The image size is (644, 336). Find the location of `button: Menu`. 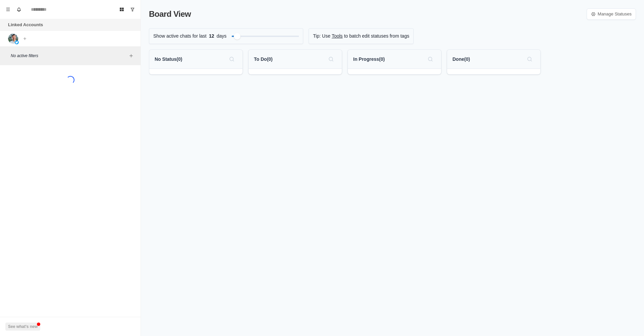

button: Menu is located at coordinates (8, 10).